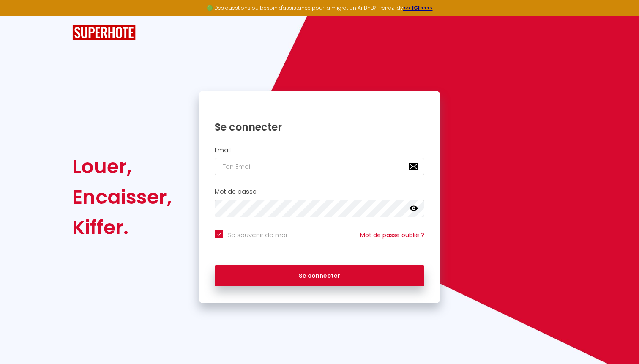  Describe the element at coordinates (320, 150) in the screenshot. I see `h2: Email` at that location.